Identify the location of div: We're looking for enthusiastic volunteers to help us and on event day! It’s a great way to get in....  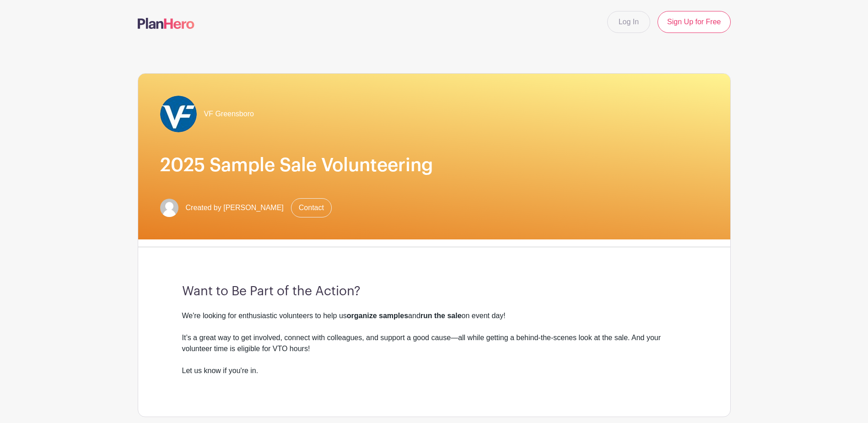
(434, 338).